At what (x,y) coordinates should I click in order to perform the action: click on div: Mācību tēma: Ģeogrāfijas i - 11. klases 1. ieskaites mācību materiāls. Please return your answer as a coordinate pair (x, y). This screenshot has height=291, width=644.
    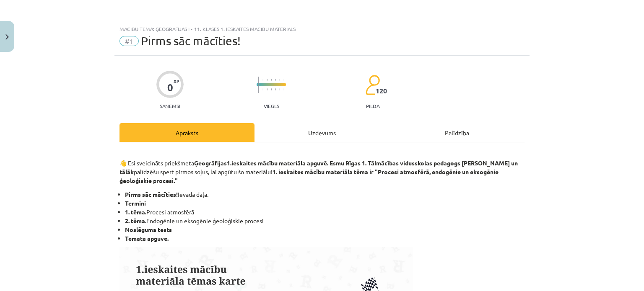
    Looking at the image, I should click on (322, 29).